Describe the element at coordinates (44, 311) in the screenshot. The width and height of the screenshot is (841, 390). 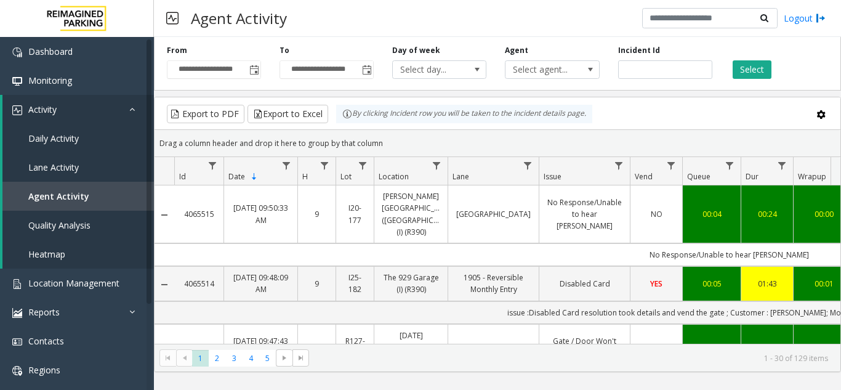
I see `span: Reports` at that location.